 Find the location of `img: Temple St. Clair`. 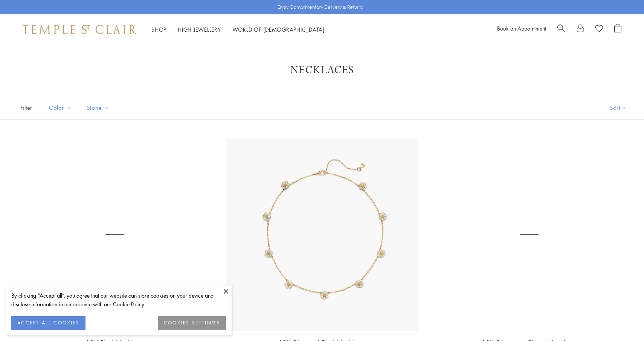

img: Temple St. Clair is located at coordinates (80, 29).